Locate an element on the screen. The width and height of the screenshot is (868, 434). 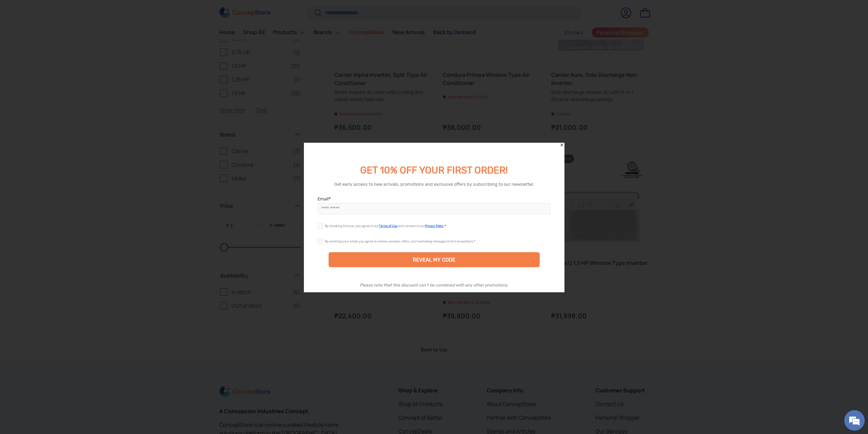
span: We're online! is located at coordinates (67, 121).